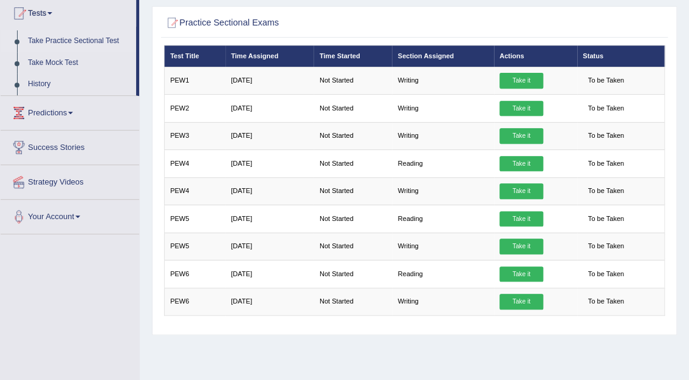 Image resolution: width=689 pixels, height=380 pixels. I want to click on a: Take Mock Test, so click(79, 63).